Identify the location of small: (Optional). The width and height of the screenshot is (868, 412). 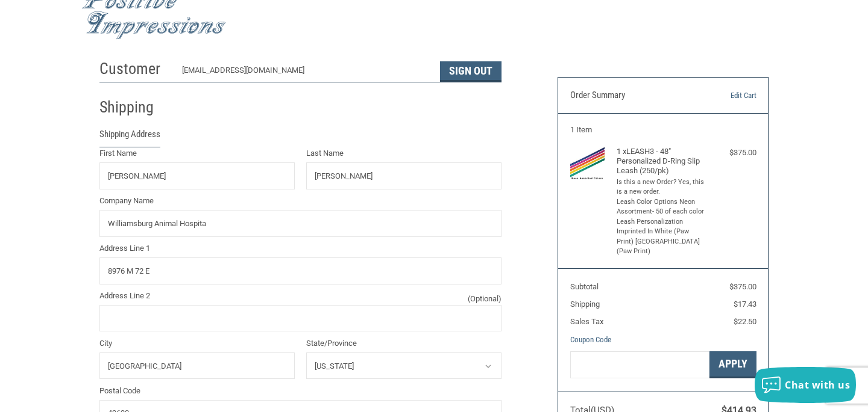
(484, 299).